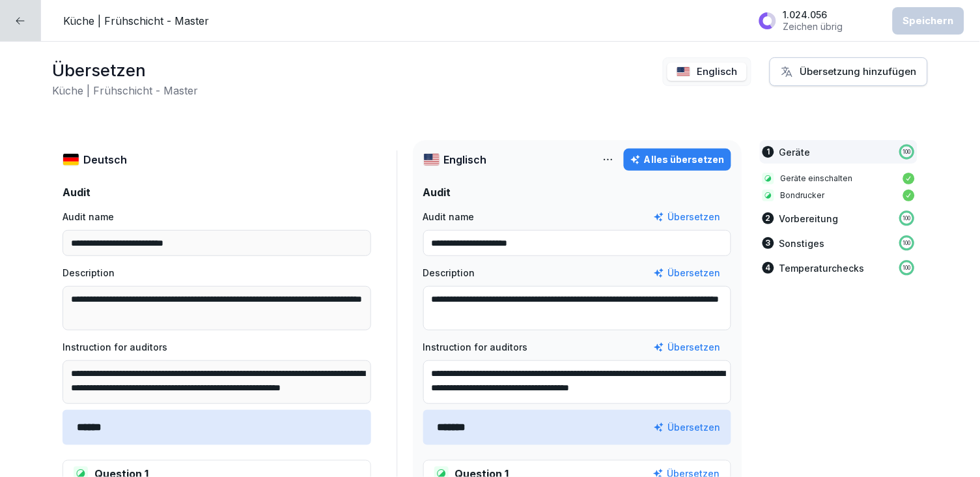 The height and width of the screenshot is (477, 980). What do you see at coordinates (821, 268) in the screenshot?
I see `p: Temperaturchecks` at bounding box center [821, 268].